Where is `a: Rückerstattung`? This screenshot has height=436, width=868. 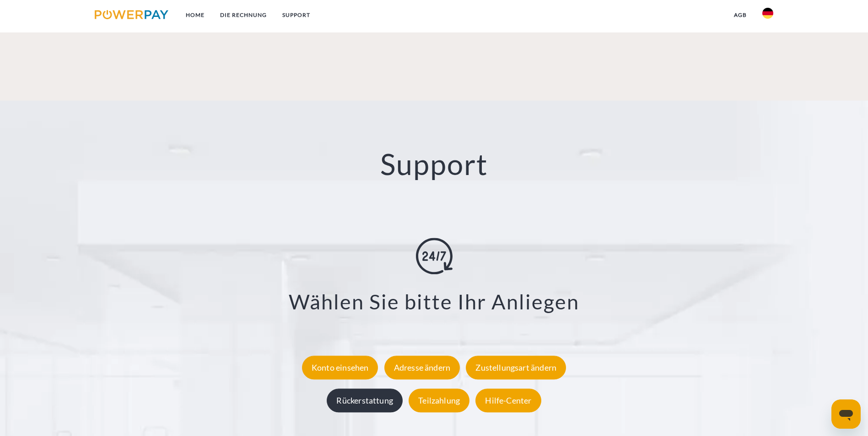
a: Rückerstattung is located at coordinates (365, 401).